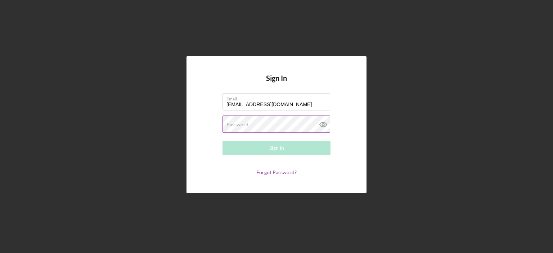  Describe the element at coordinates (276, 148) in the screenshot. I see `button: Sign In` at that location.